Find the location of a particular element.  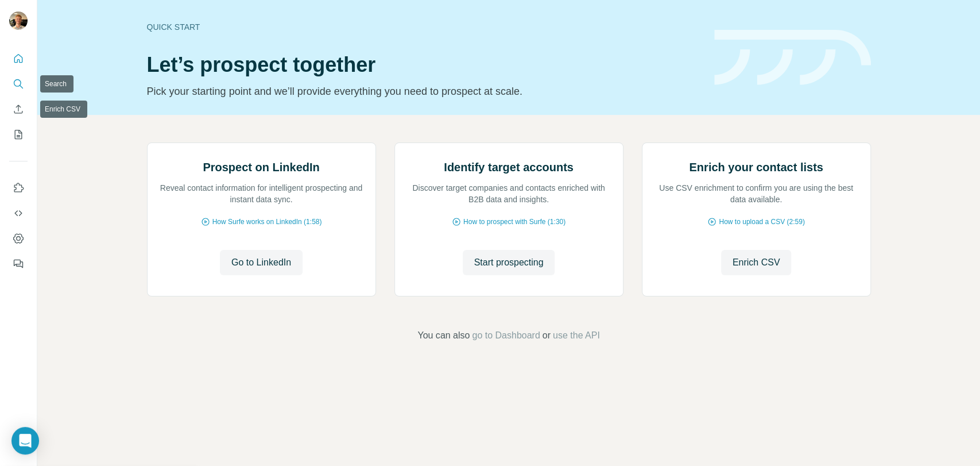

span: How to upload a CSV (2:59) is located at coordinates (761, 222).